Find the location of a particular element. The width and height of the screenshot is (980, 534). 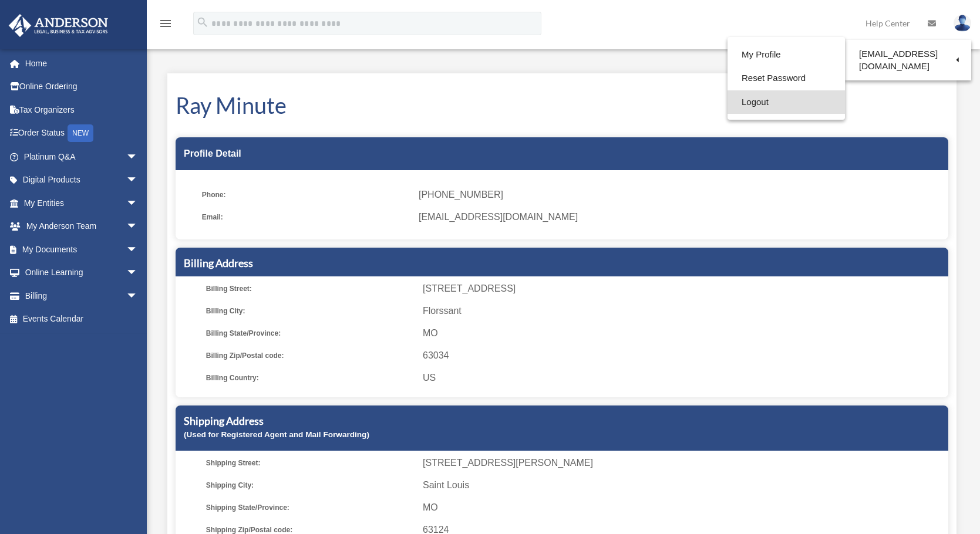

a: Events Calendar is located at coordinates (81, 319).